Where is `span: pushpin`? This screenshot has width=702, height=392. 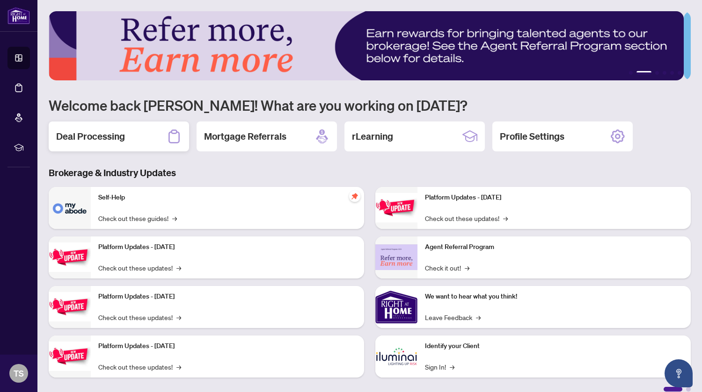
span: pushpin is located at coordinates (355, 196).